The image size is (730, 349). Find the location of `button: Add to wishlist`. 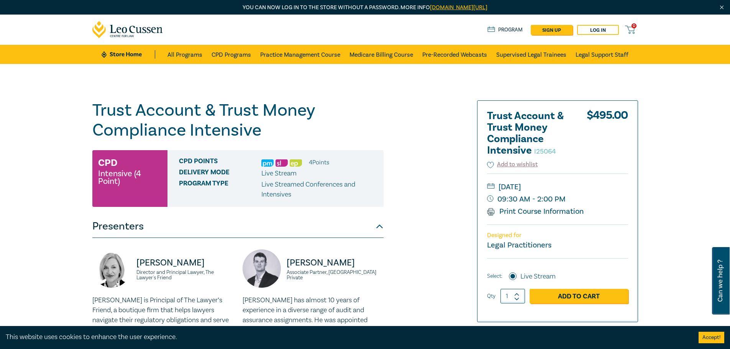

button: Add to wishlist is located at coordinates (513, 164).